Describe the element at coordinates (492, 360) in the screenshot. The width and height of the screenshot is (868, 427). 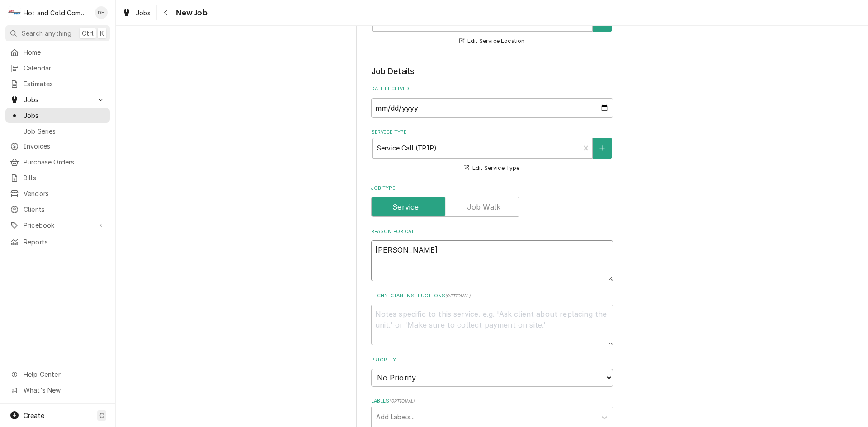
I see `label: Priority` at that location.